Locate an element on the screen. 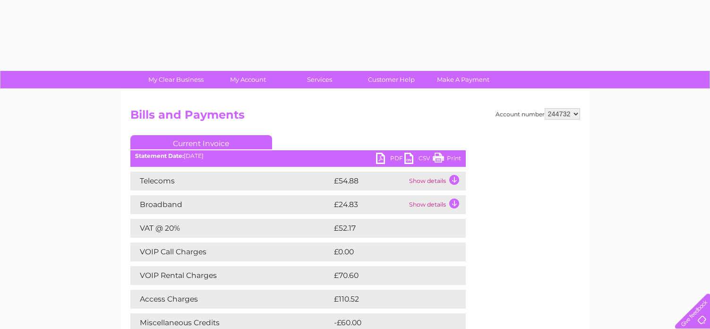  a: My Account is located at coordinates (247, 79).